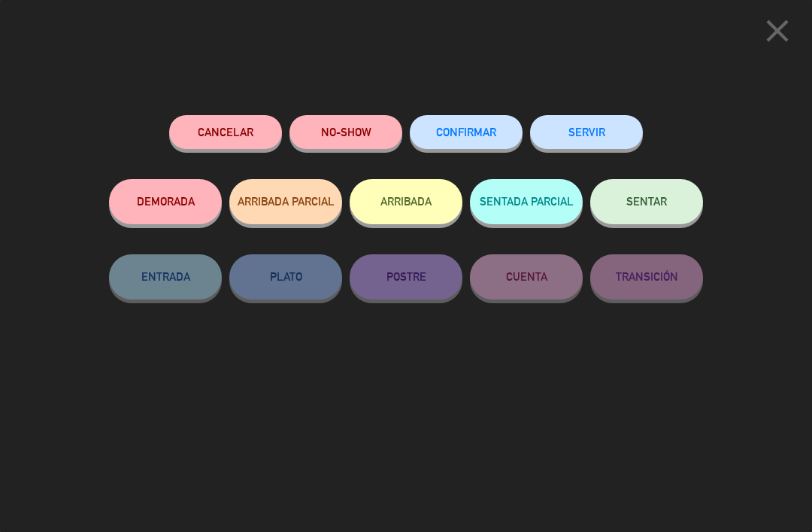 The width and height of the screenshot is (812, 532). Describe the element at coordinates (165, 277) in the screenshot. I see `button: ENTRADA` at that location.